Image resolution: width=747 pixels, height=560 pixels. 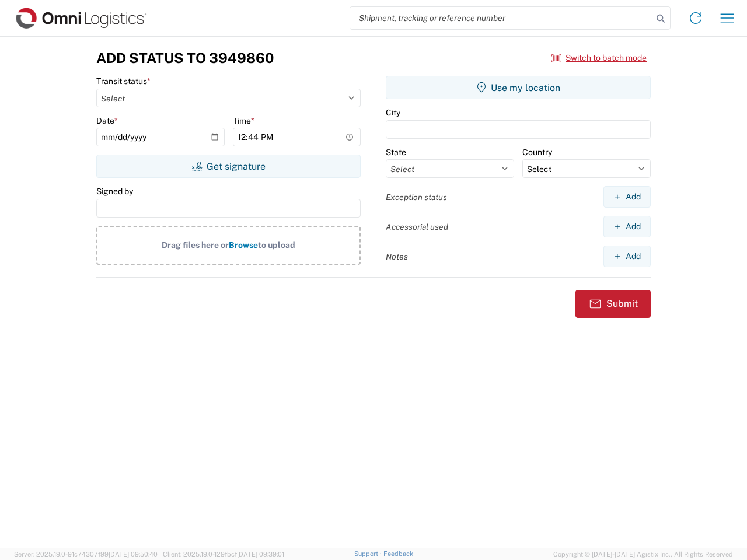 I want to click on label: Notes, so click(x=397, y=257).